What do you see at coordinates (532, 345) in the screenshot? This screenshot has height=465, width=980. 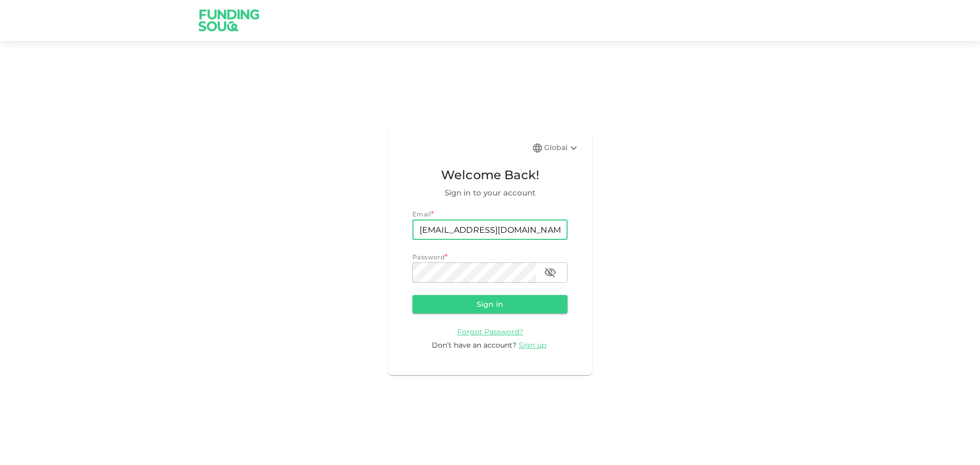 I see `span: Sign up` at bounding box center [532, 345].